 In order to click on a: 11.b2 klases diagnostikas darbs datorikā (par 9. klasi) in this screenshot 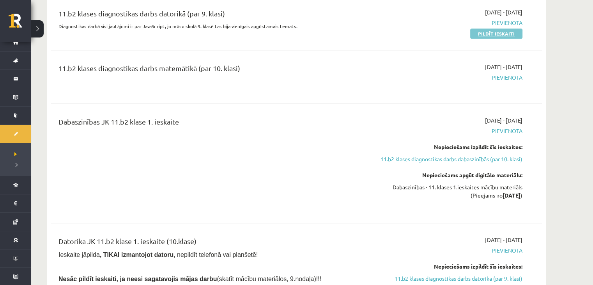, I will do `click(449, 278)`.